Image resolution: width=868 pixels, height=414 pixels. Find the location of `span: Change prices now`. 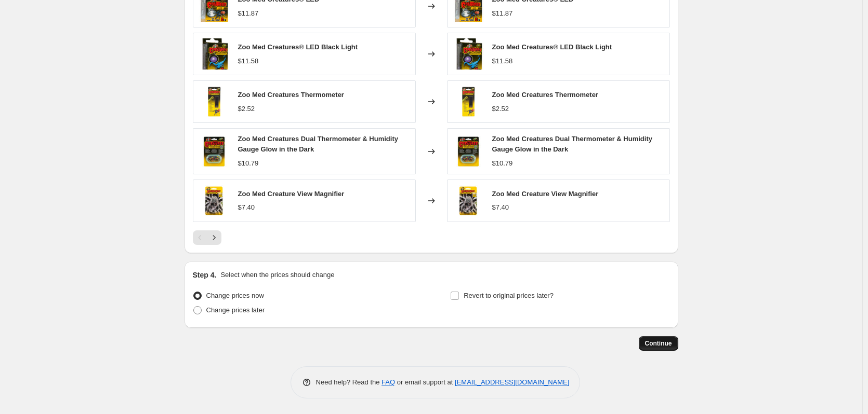

span: Change prices now is located at coordinates (235, 295).